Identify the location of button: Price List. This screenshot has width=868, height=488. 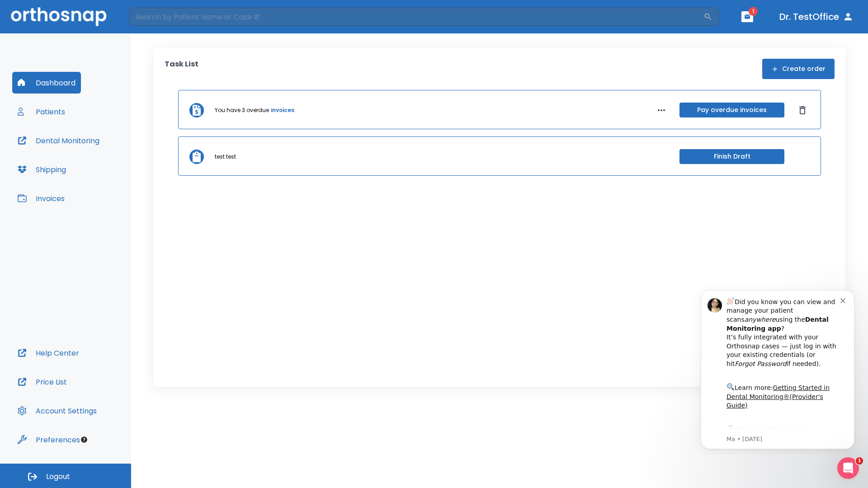
(42, 382).